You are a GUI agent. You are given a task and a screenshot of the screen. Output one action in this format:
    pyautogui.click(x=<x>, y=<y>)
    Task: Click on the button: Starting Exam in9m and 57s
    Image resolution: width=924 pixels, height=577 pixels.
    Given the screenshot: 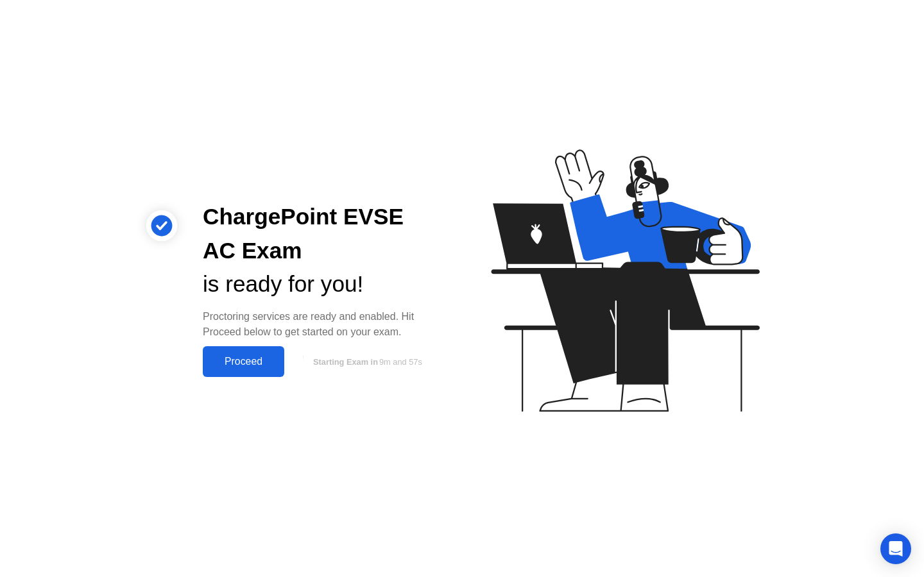 What is the action you would take?
    pyautogui.click(x=366, y=362)
    